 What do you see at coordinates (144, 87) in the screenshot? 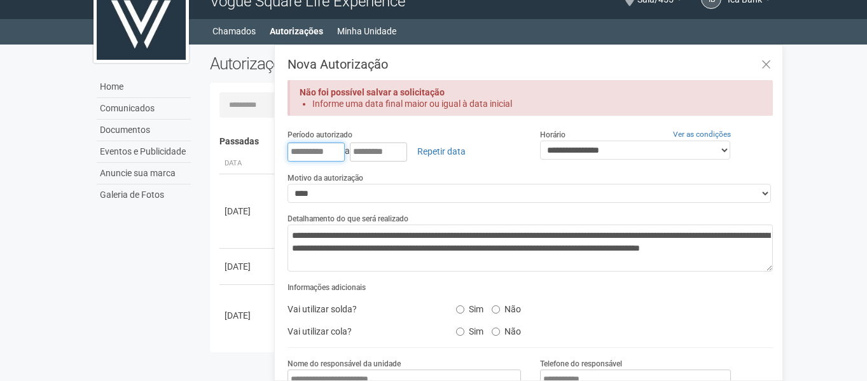
I see `a: Home` at bounding box center [144, 87].